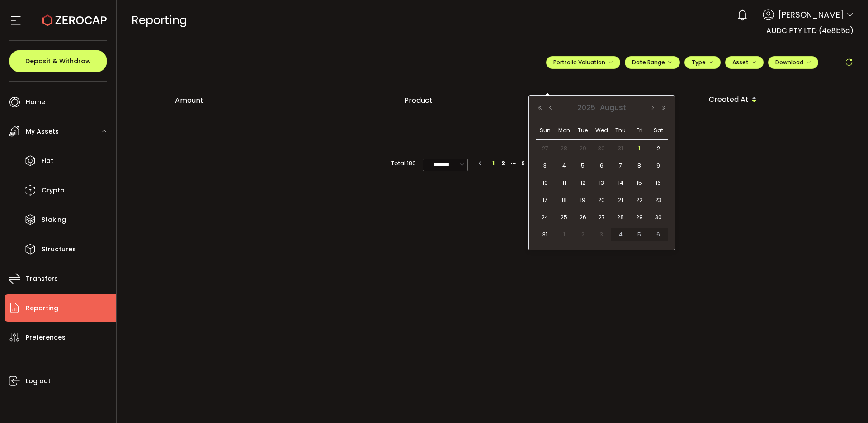  Describe the element at coordinates (846, 401) in the screenshot. I see `div: Chat Widget` at that location.